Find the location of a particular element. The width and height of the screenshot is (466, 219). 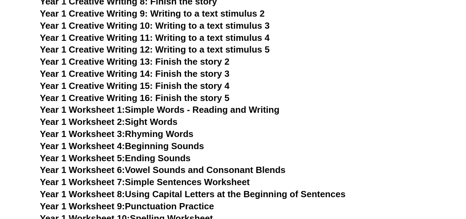

span: Year 1 Worksheet 2: is located at coordinates (83, 122).